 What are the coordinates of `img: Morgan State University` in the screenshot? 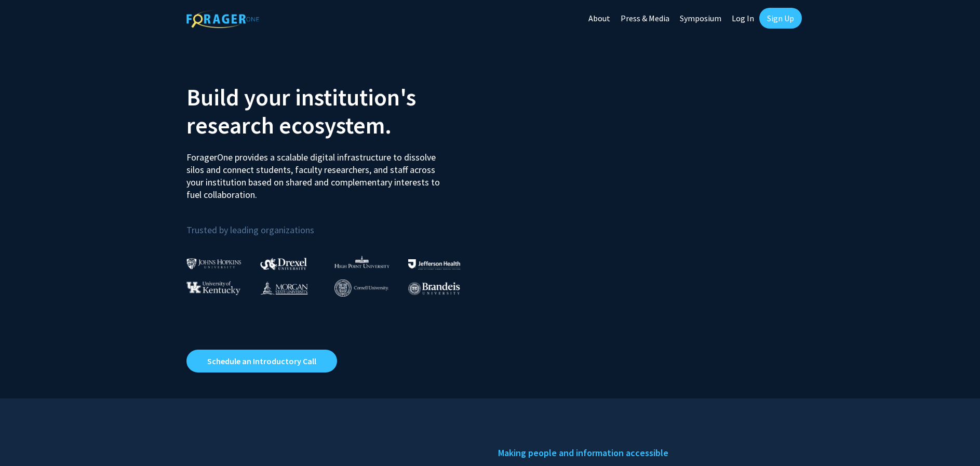 It's located at (284, 288).